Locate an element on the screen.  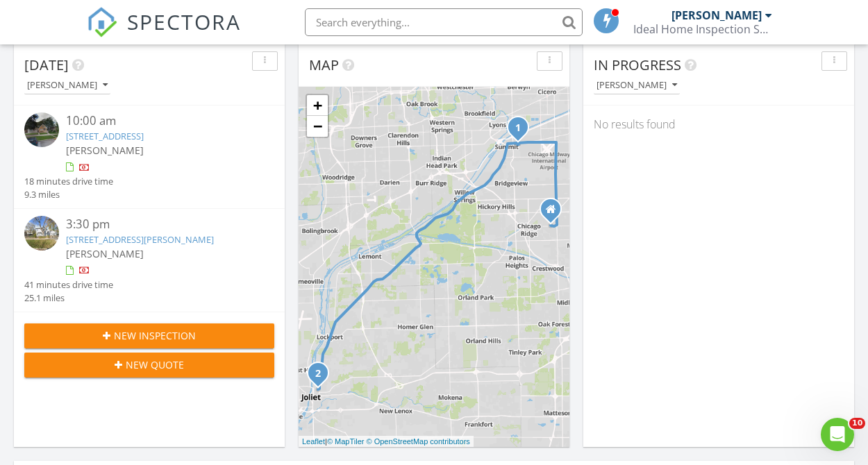
a: Zoom in is located at coordinates (317, 106).